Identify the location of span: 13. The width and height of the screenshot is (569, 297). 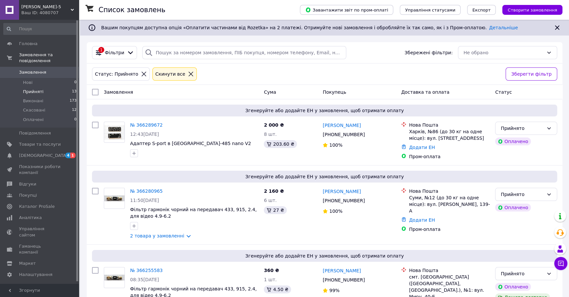
(74, 92).